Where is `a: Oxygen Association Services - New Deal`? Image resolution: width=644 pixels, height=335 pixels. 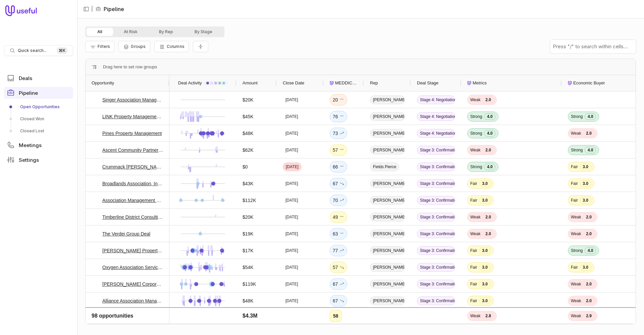
a: Oxygen Association Services - New Deal is located at coordinates (133, 267).